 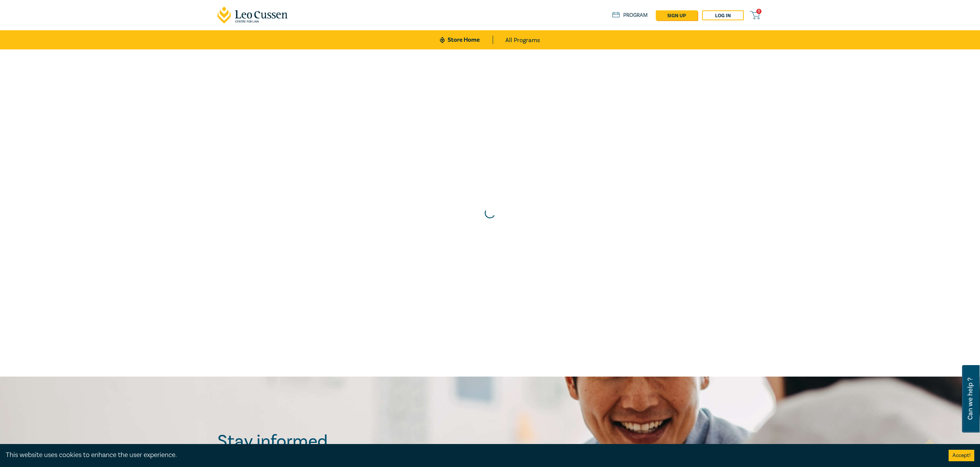 What do you see at coordinates (308, 441) in the screenshot?
I see `h2: Stay informed.` at bounding box center [308, 441].